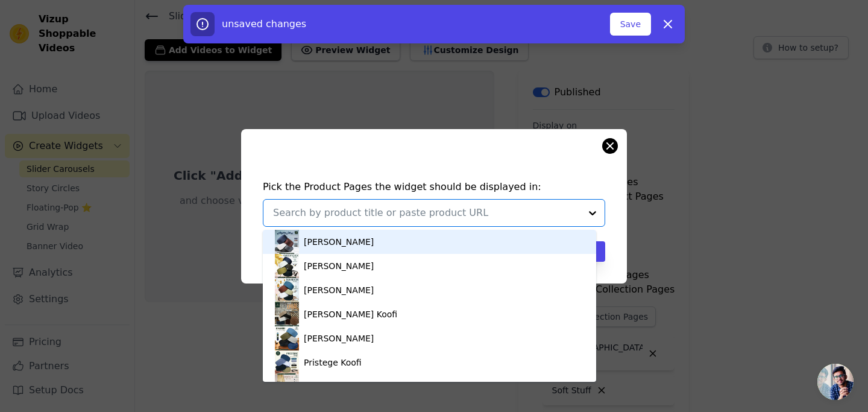  What do you see at coordinates (631, 24) in the screenshot?
I see `button: Save` at bounding box center [631, 24].